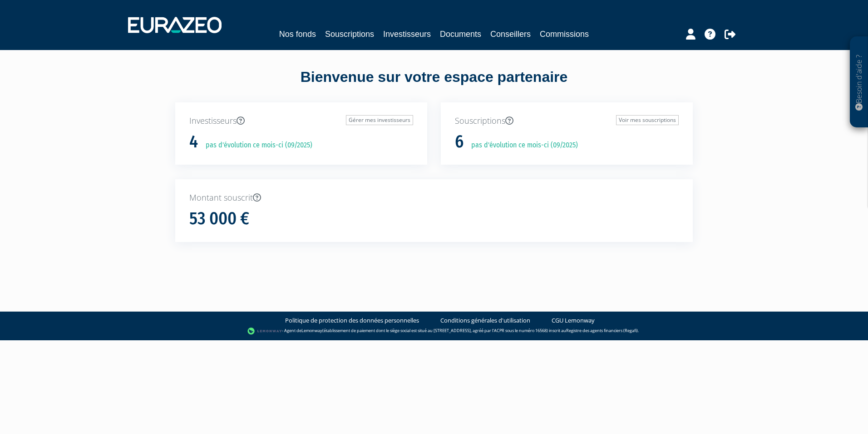  What do you see at coordinates (434, 85) in the screenshot?
I see `div: Bienvenue sur votre espace partenaire` at bounding box center [434, 85].